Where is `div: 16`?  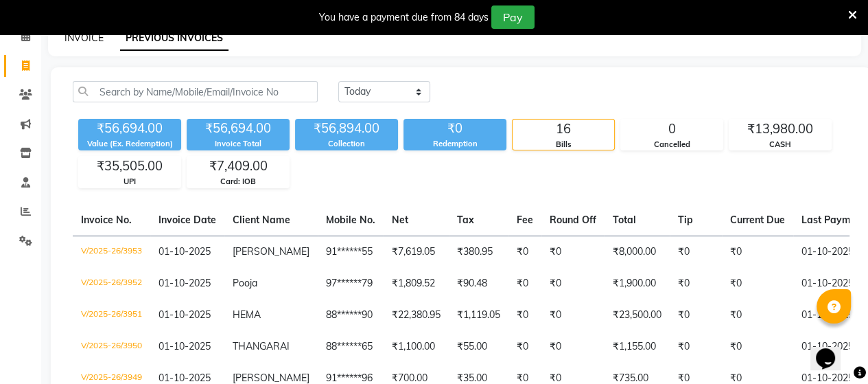
div: 16 is located at coordinates (564, 129).